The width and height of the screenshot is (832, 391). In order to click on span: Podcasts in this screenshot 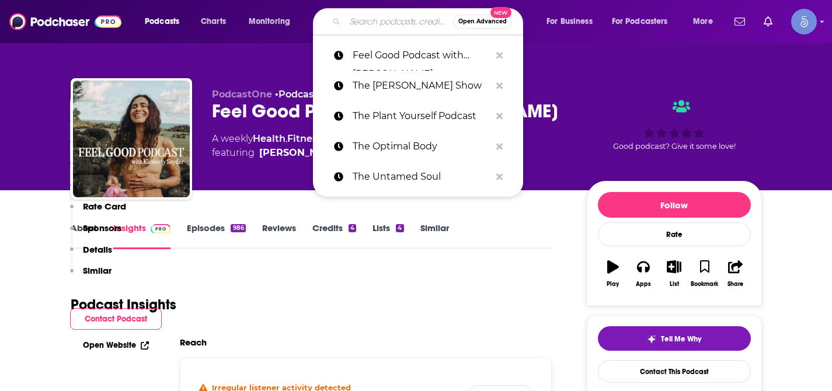, I will do `click(162, 22)`.